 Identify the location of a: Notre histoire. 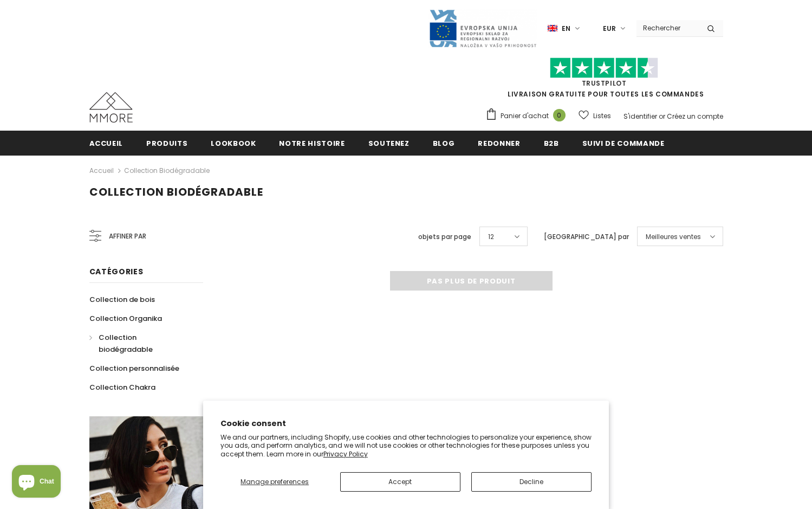
(312, 143).